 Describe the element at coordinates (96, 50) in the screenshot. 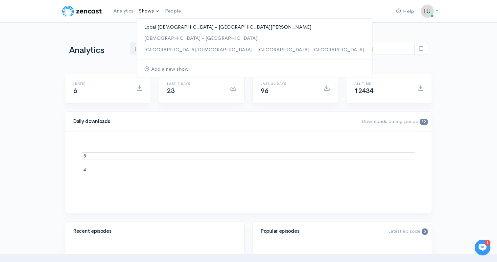

I see `h1: Analytics` at that location.